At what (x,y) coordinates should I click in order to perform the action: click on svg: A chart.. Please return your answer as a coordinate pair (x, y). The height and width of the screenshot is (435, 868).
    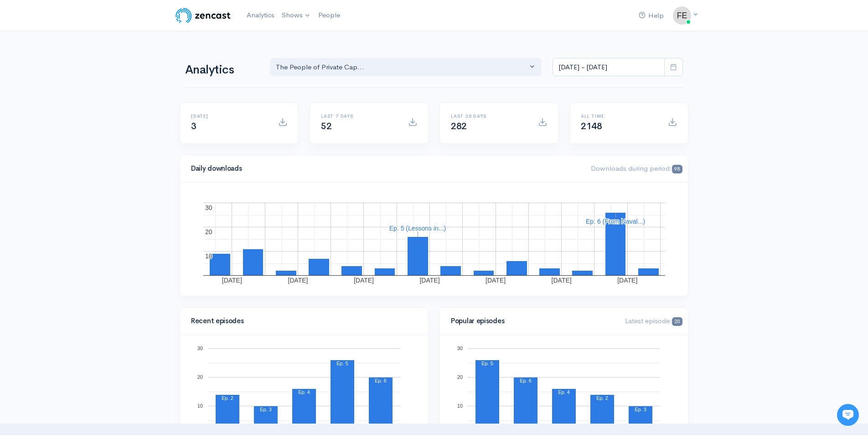
    Looking at the image, I should click on (434, 239).